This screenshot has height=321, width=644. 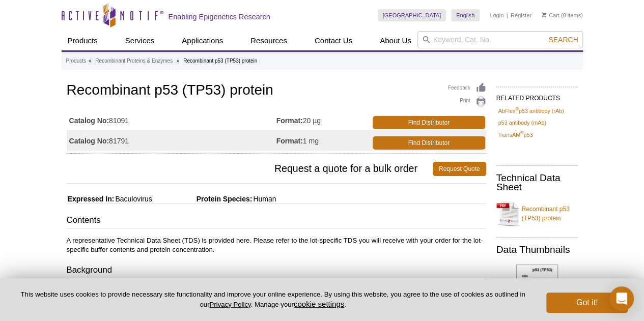 I want to click on span: Protein Species:, so click(x=203, y=199).